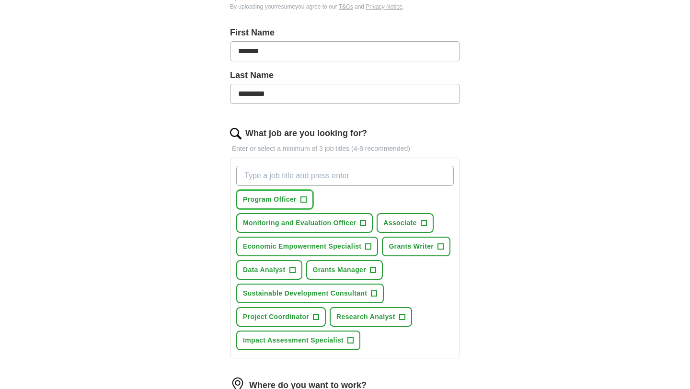  What do you see at coordinates (236, 134) in the screenshot?
I see `img: search.png` at bounding box center [236, 134].